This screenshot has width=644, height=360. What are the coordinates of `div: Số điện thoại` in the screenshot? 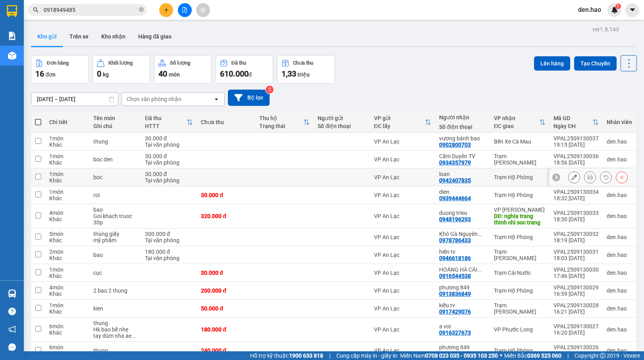 It's located at (463, 127).